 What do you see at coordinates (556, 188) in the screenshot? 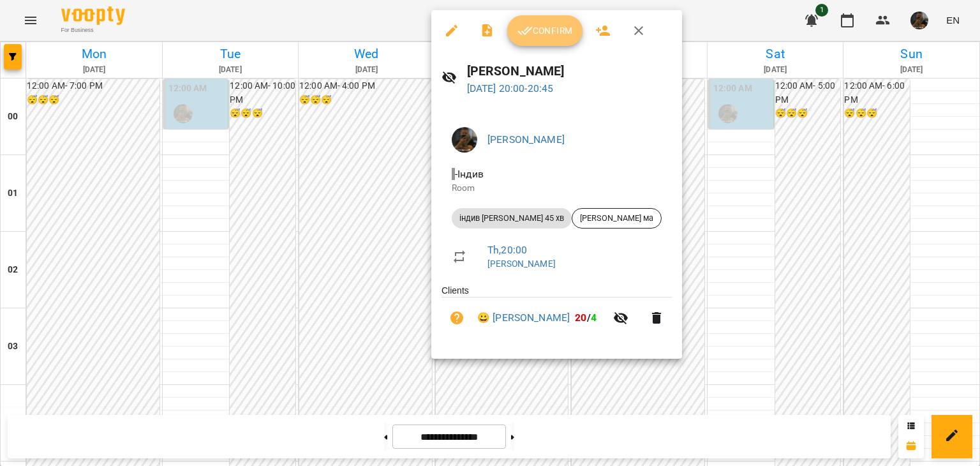
I see `p: Room` at bounding box center [556, 188].